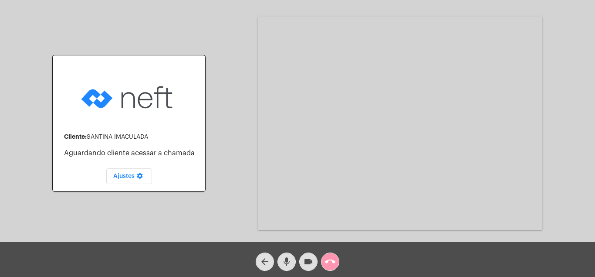 This screenshot has height=277, width=595. Describe the element at coordinates (140, 177) in the screenshot. I see `mat-icon: settings` at that location.